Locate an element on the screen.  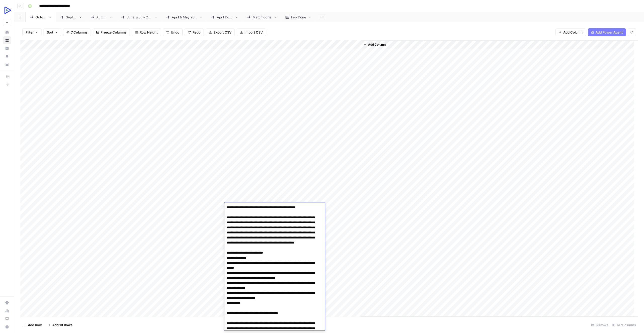
a: Learning Hub is located at coordinates (7, 319).